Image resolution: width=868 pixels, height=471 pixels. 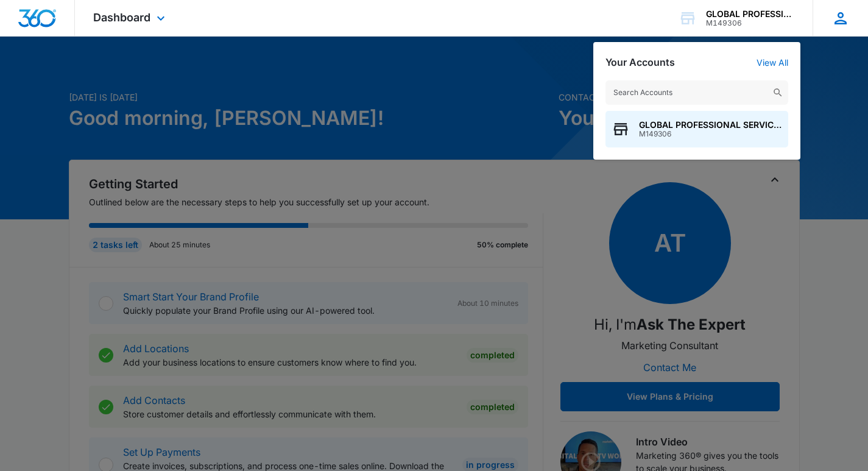 I want to click on div: account id, so click(x=750, y=23).